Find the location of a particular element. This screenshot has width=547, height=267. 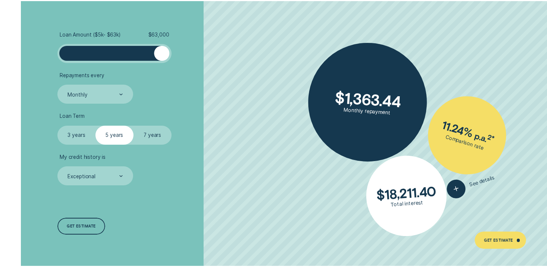

span: Loan Amount ( $5k - $63k ) is located at coordinates (90, 35).